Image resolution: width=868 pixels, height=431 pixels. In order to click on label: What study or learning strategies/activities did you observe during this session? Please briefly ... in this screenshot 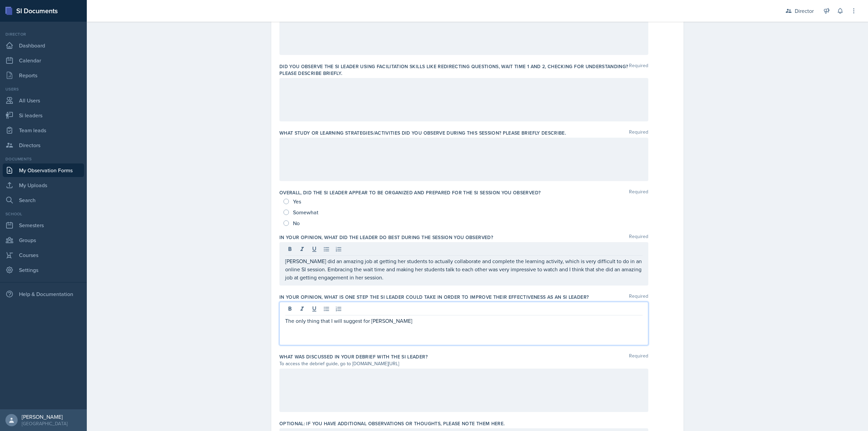, I will do `click(423, 133)`.